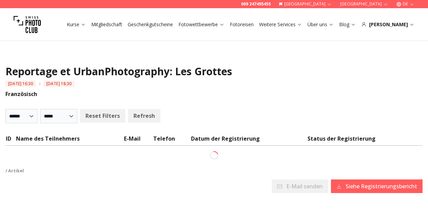 The image size is (428, 222). What do you see at coordinates (150, 25) in the screenshot?
I see `a: Geschenkgutscheine` at bounding box center [150, 25].